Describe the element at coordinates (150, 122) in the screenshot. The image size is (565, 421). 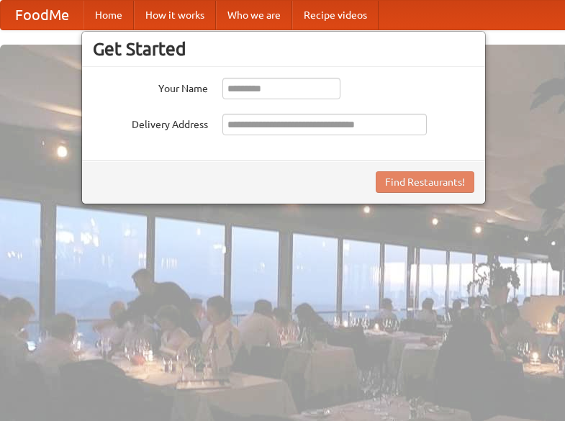
I see `label: Delivery Address` at that location.